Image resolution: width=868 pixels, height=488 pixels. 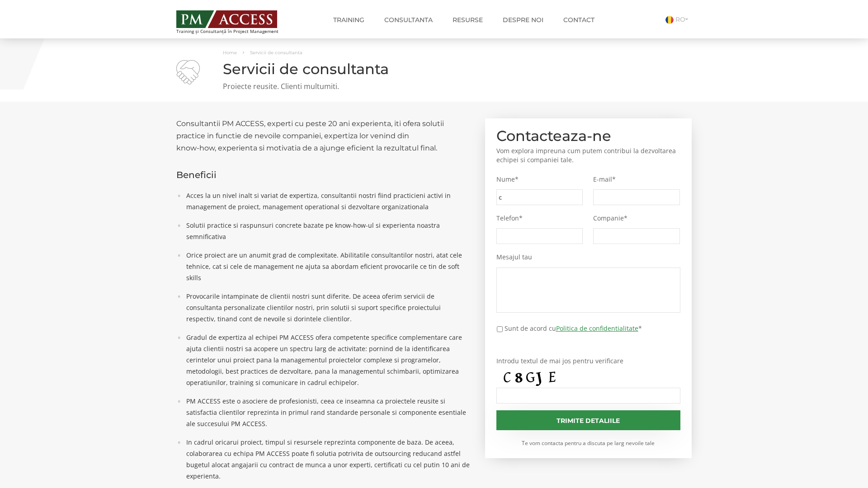 What do you see at coordinates (326, 307) in the screenshot?
I see `li: Provocarile intampinate de clientii nostri sunt diferite. De aceea oferim servicii de consultanta...` at bounding box center [326, 307].